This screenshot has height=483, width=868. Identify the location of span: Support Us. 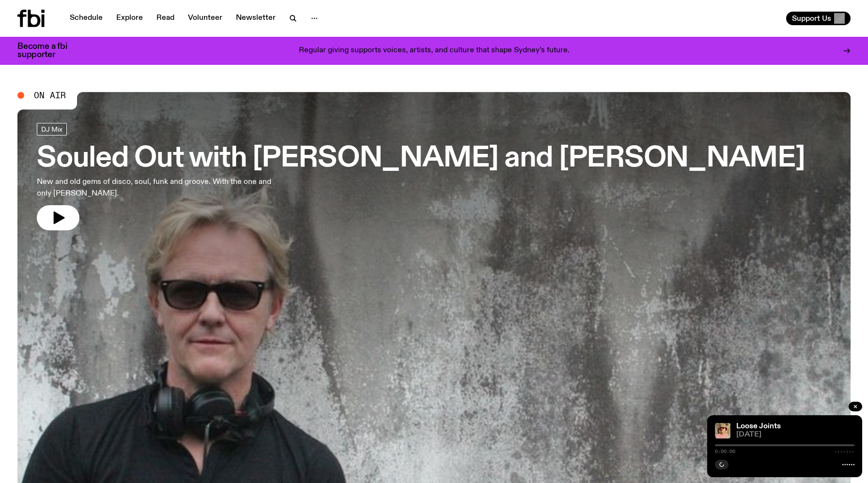
(811, 19).